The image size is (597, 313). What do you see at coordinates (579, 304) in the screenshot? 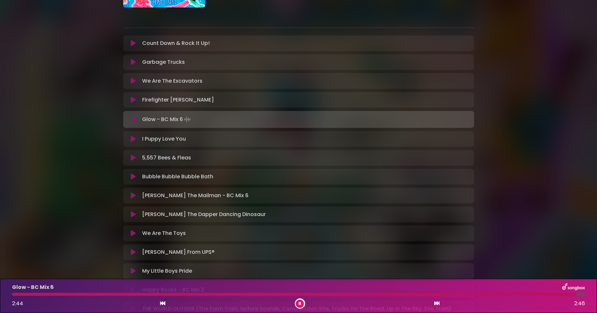
I see `span: 2:46` at bounding box center [579, 304].